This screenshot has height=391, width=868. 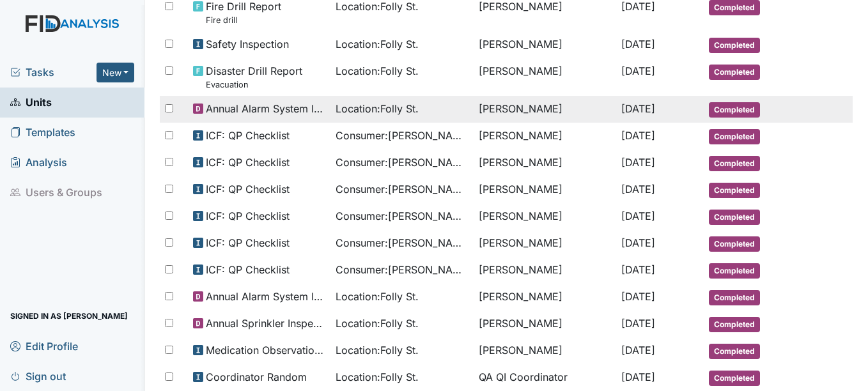 I want to click on td: QA QI Coordinator, so click(x=545, y=377).